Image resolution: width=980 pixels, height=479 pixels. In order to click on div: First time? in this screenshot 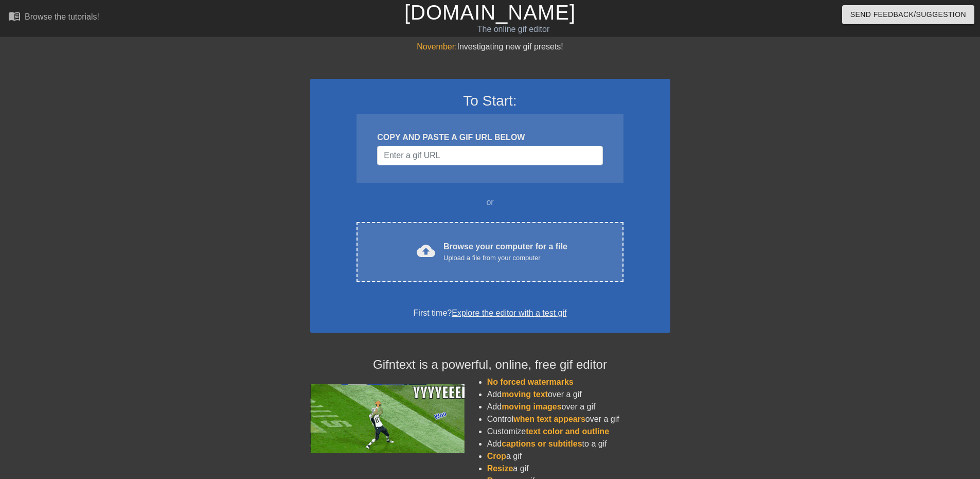, I will do `click(490, 313)`.